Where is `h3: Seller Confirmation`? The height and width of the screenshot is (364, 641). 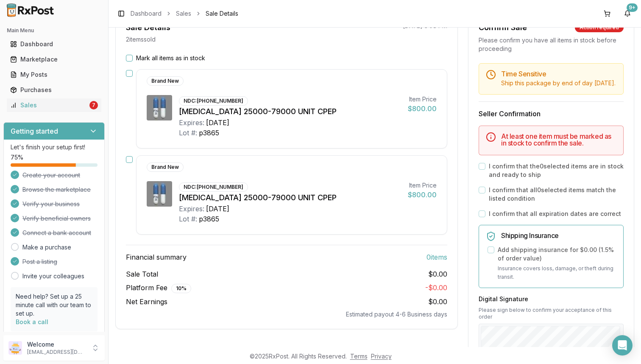
h3: Seller Confirmation is located at coordinates (551, 113).